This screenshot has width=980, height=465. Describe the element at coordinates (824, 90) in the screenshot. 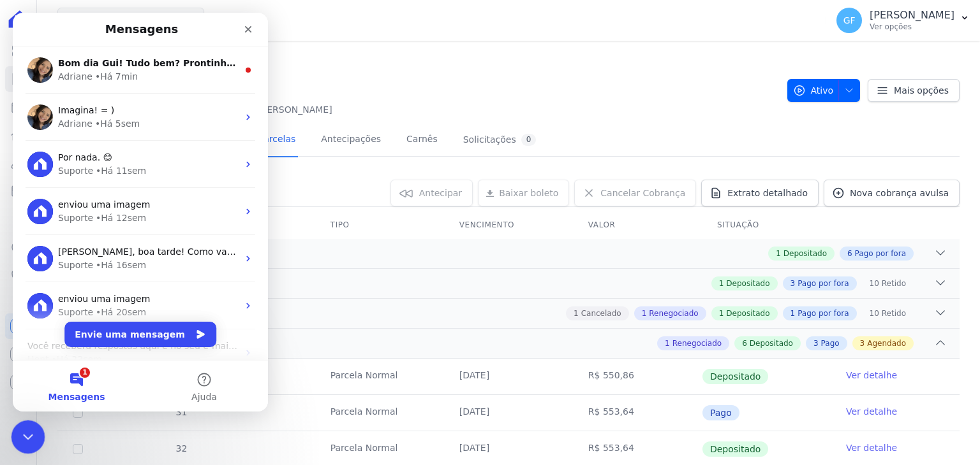

I see `button: Ativo` at that location.